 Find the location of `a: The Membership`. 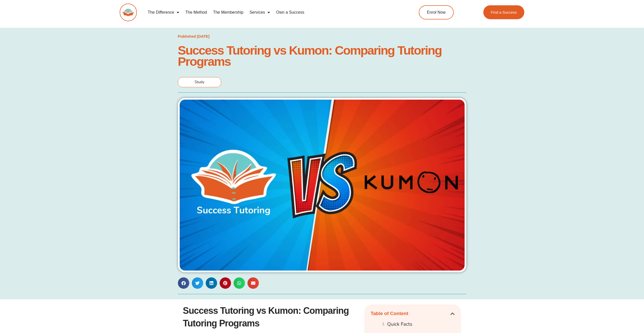

a: The Membership is located at coordinates (229, 12).